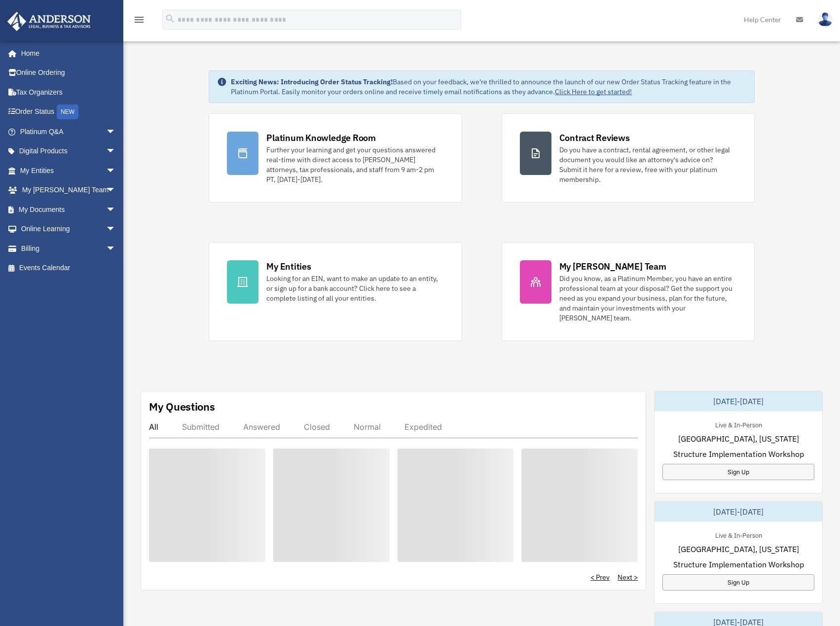  What do you see at coordinates (170, 19) in the screenshot?
I see `i: search` at bounding box center [170, 19].